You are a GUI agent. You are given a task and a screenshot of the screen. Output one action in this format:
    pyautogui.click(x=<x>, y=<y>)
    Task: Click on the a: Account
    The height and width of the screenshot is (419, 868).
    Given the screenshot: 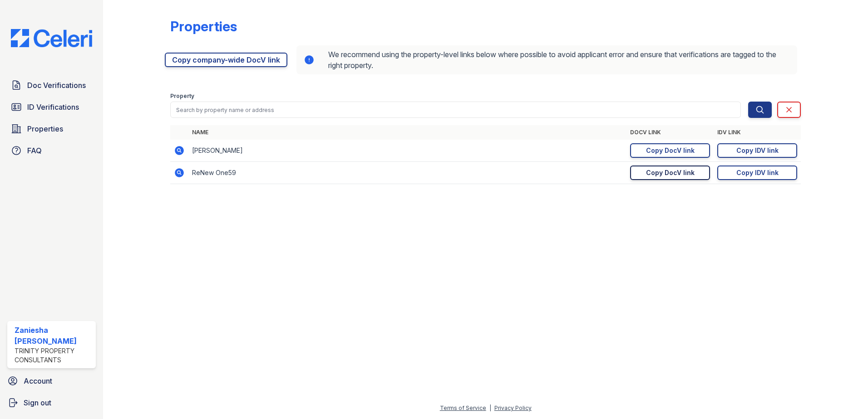 What is the action you would take?
    pyautogui.click(x=51, y=381)
    